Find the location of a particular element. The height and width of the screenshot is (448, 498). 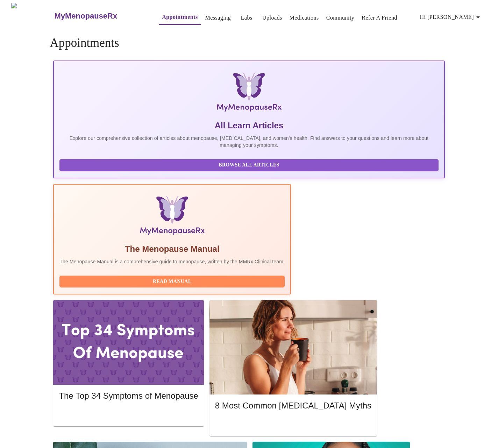

span: Browse All Articles is located at coordinates (249, 165).